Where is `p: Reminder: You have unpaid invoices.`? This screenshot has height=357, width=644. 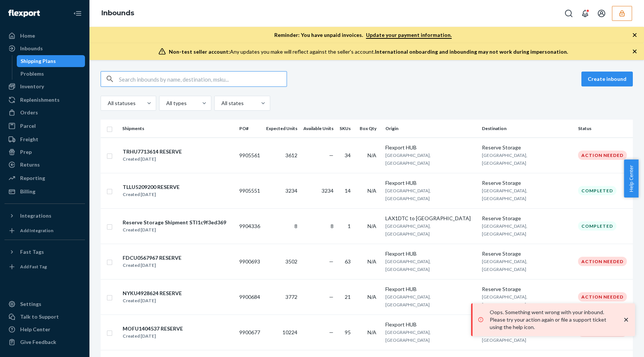 p: Reminder: You have unpaid invoices. is located at coordinates (363, 35).